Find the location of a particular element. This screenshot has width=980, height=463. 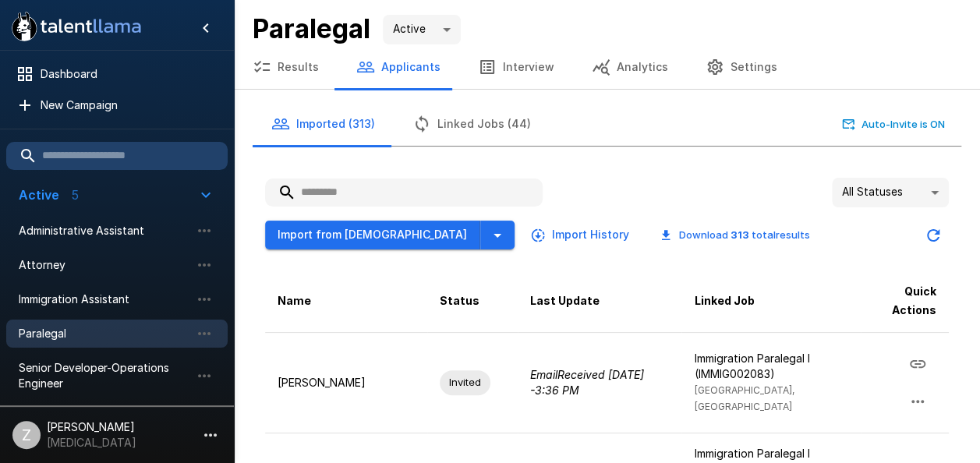

button: Imported (313) is located at coordinates (323, 124).